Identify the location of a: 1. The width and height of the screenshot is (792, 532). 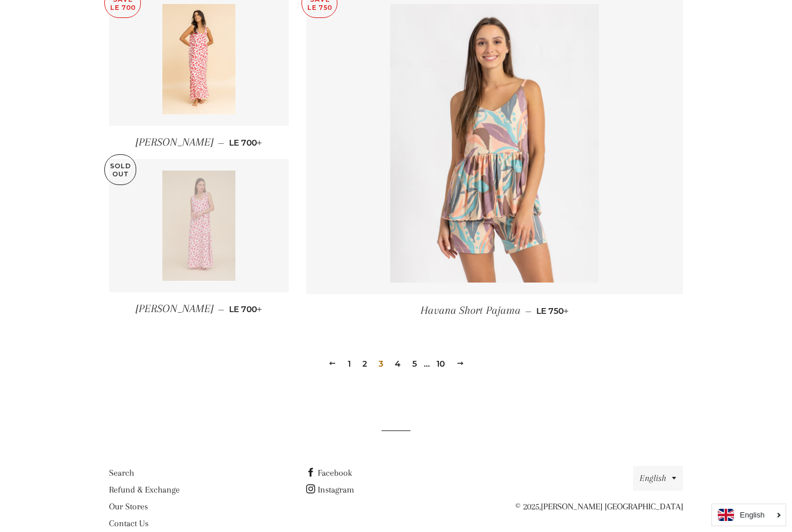
(349, 364).